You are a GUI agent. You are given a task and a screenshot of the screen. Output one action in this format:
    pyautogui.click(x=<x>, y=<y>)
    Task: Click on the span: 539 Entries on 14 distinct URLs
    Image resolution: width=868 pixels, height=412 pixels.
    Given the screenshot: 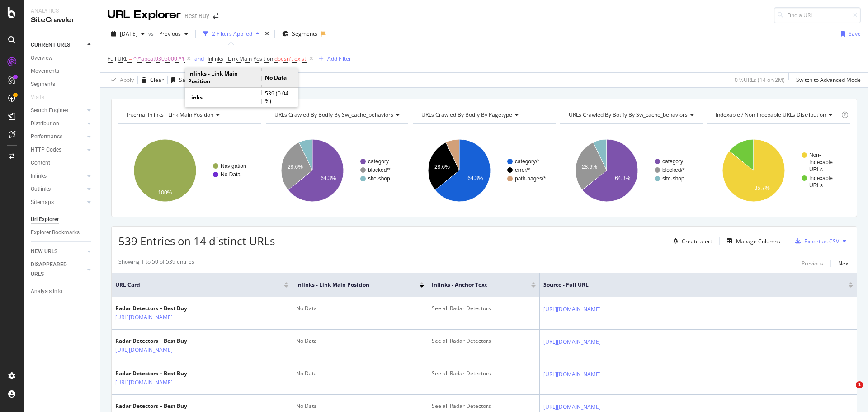 What is the action you would take?
    pyautogui.click(x=197, y=240)
    